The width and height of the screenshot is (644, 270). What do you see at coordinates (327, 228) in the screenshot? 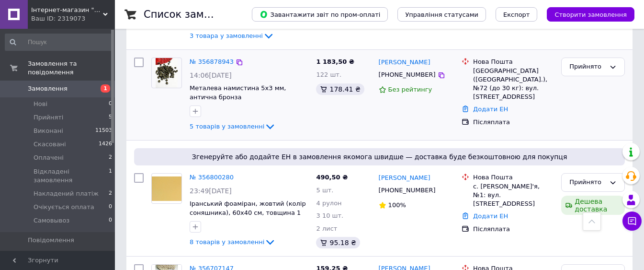
I see `span: 2 лист` at bounding box center [327, 228].